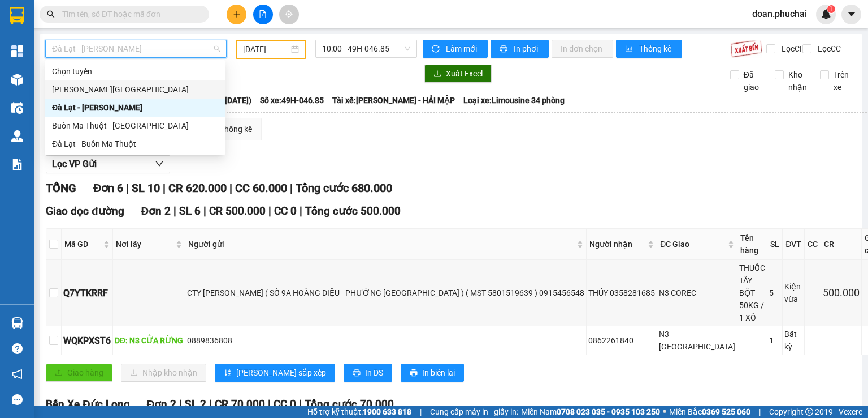 This screenshot has height=418, width=868. Describe the element at coordinates (88, 404) in the screenshot. I see `span: Bến Xe Đức Long` at that location.